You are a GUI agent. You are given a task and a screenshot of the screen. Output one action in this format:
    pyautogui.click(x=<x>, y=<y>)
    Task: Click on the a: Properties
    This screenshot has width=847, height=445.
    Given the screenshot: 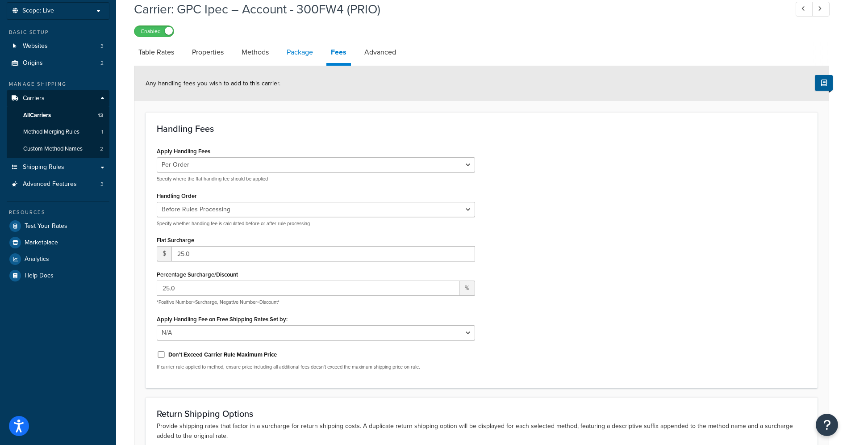 What is the action you would take?
    pyautogui.click(x=208, y=52)
    